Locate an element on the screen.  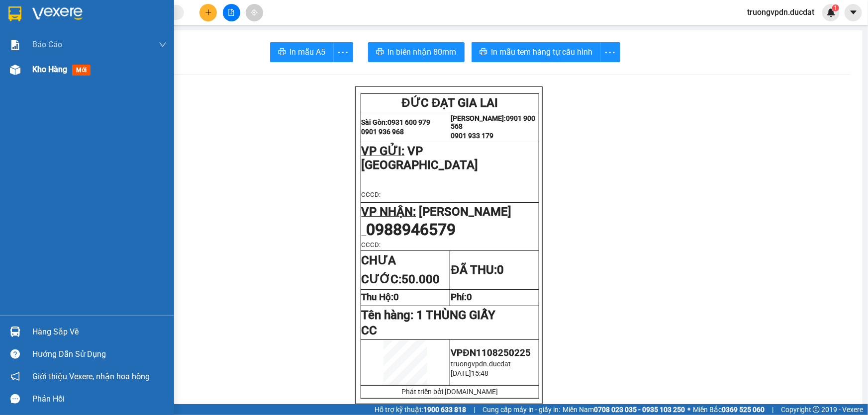
span: Giới thiệu Vexere, nhận hoa hồng is located at coordinates (91, 376).